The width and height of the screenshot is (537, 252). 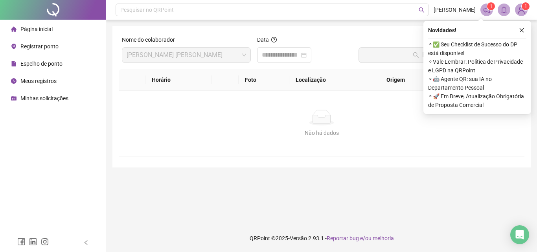 What do you see at coordinates (443, 30) in the screenshot?
I see `span: Novidades !` at bounding box center [443, 30].